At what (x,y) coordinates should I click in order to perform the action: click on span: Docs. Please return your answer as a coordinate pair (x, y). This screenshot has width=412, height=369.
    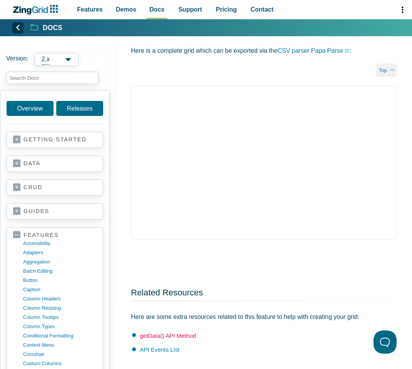
    Looking at the image, I should click on (157, 9).